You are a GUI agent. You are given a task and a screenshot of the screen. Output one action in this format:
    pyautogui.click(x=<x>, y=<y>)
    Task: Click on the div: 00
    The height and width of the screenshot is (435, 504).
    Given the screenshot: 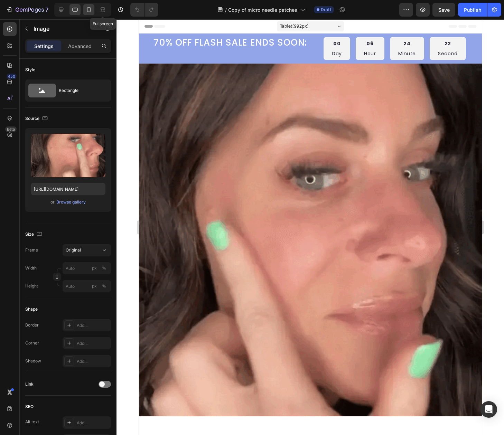 What is the action you would take?
    pyautogui.click(x=198, y=24)
    